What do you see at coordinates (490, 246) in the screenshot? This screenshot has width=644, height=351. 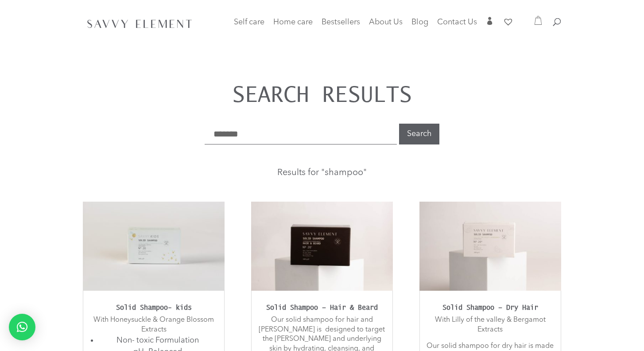 I see `img: Solid Shampoo – Dry Hair` at bounding box center [490, 246].